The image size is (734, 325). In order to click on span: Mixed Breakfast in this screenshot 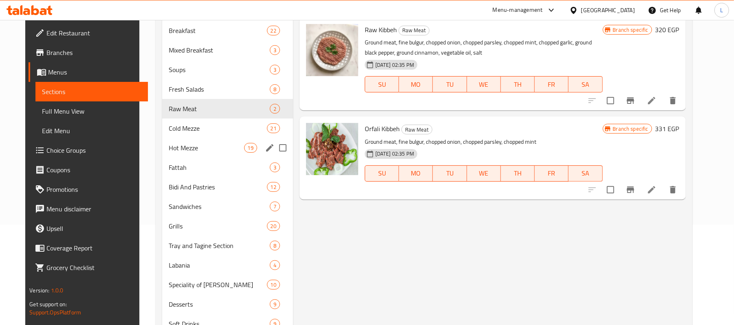, I will do `click(219, 50)`.